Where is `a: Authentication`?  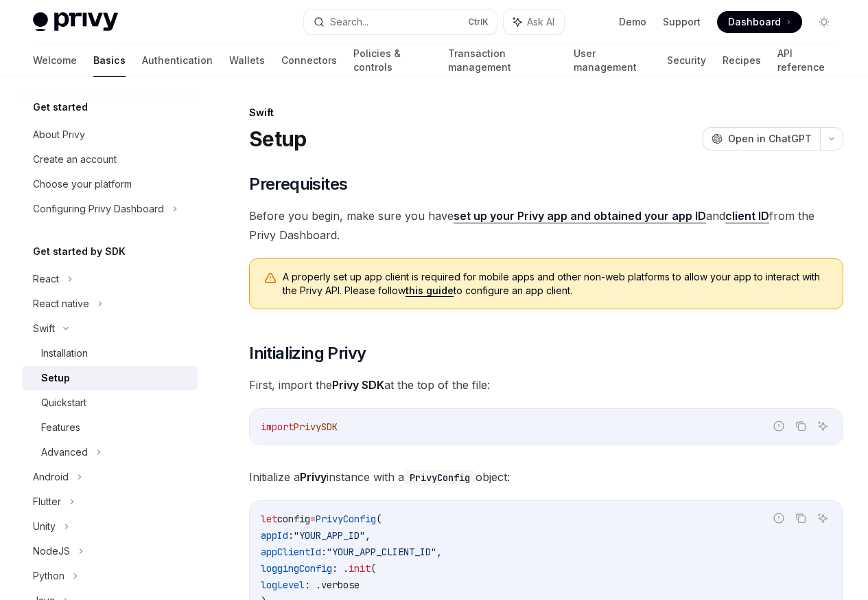 a: Authentication is located at coordinates (177, 60).